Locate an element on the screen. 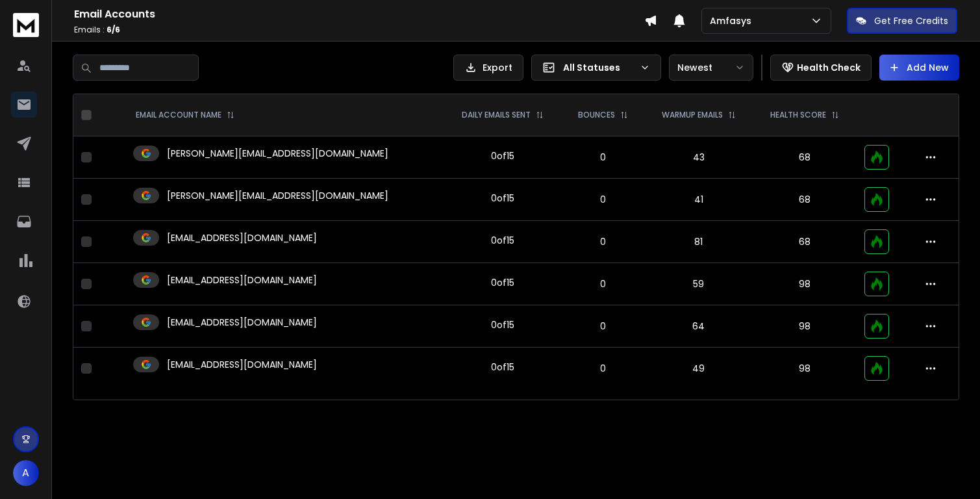 This screenshot has width=980, height=499. td: 41 is located at coordinates (698, 200).